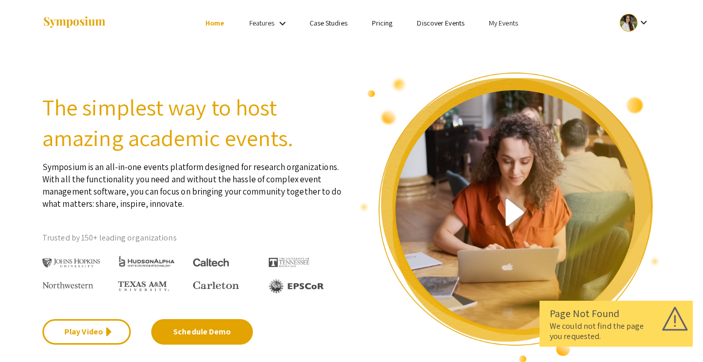 This screenshot has width=703, height=362. I want to click on a: Case Studies, so click(329, 23).